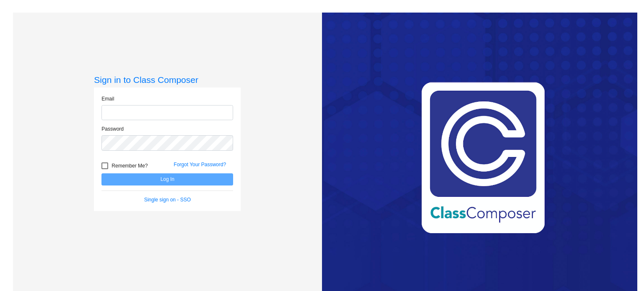  Describe the element at coordinates (200, 165) in the screenshot. I see `a: Forgot Your Password?` at that location.